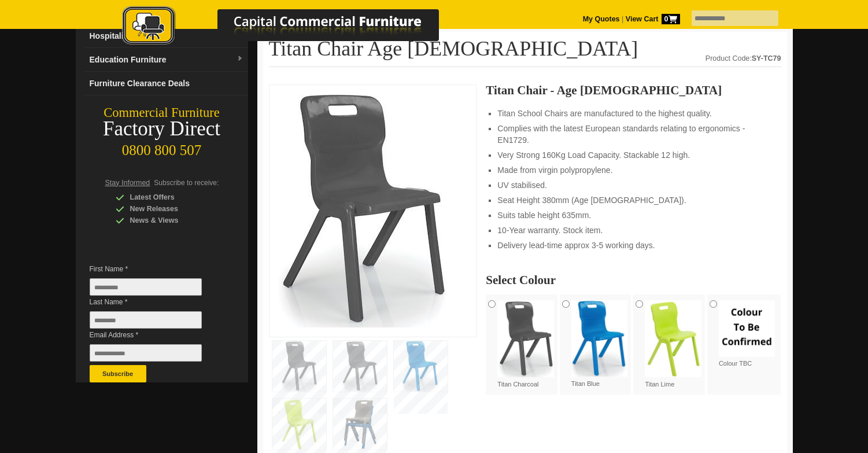 This screenshot has width=868, height=453. I want to click on button: Subscribe, so click(118, 374).